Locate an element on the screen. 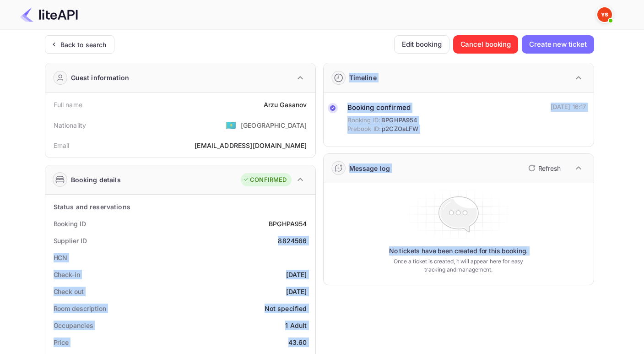  div: Occupancies is located at coordinates (74, 326).